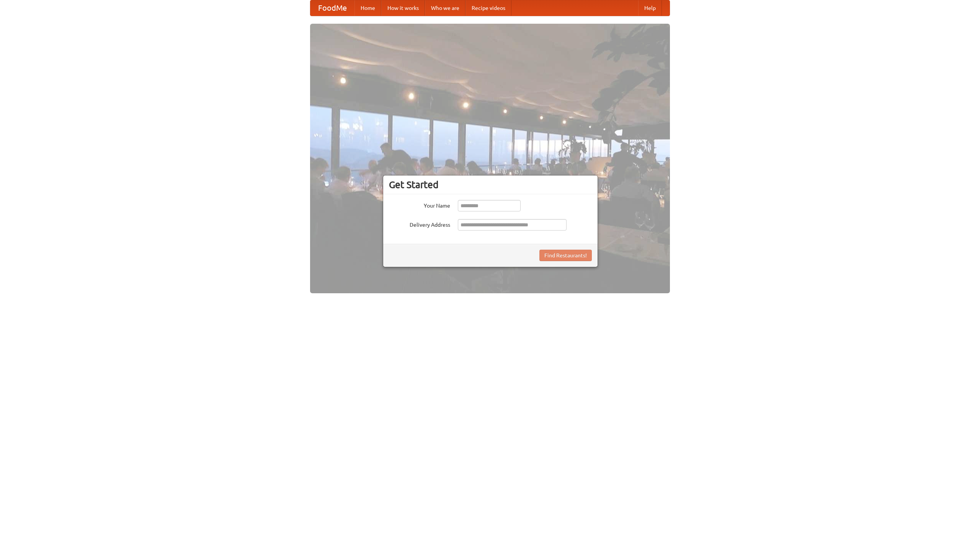 This screenshot has width=980, height=541. I want to click on a: How it works, so click(403, 8).